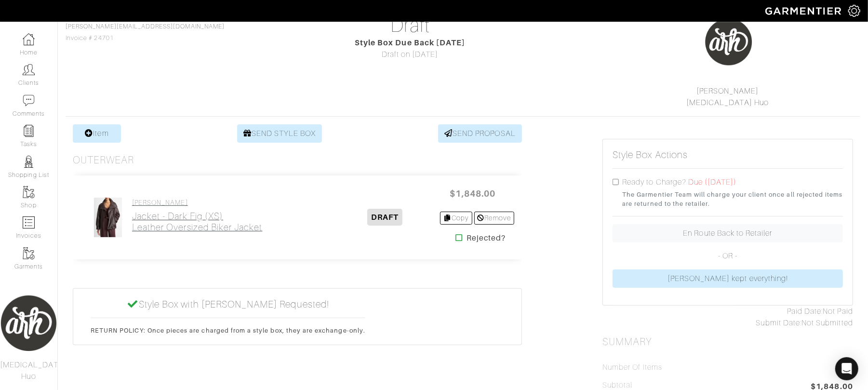 The width and height of the screenshot is (868, 390). I want to click on h5: Number of Items, so click(632, 367).